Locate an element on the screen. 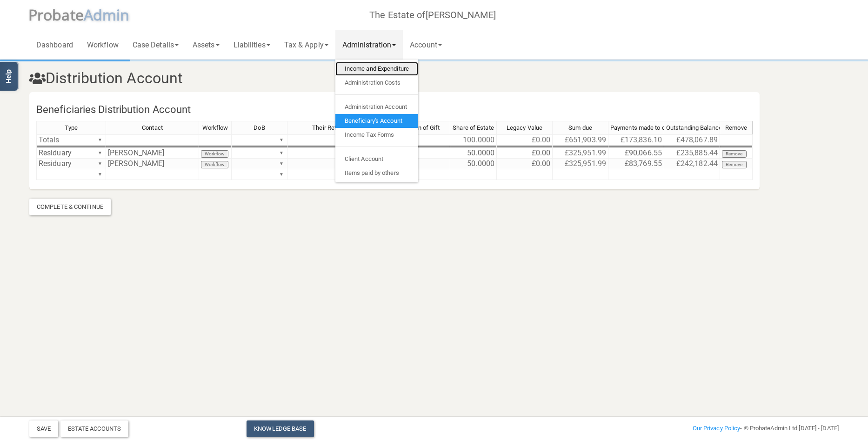  span: Outstanding Balance is located at coordinates (694, 127).